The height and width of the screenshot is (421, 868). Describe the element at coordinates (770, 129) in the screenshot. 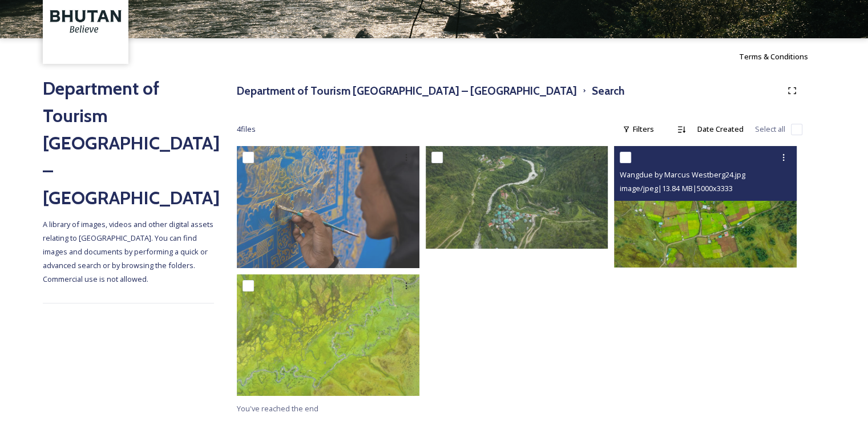

I see `span: Select all` at that location.